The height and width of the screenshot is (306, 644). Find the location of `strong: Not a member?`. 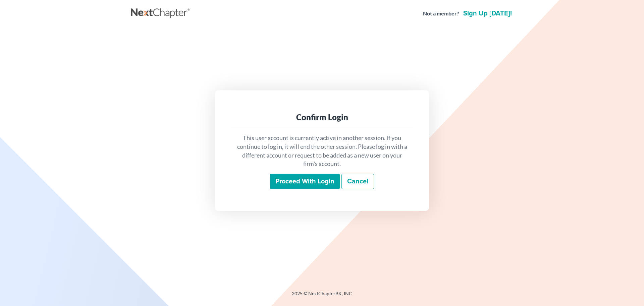

strong: Not a member? is located at coordinates (441, 14).